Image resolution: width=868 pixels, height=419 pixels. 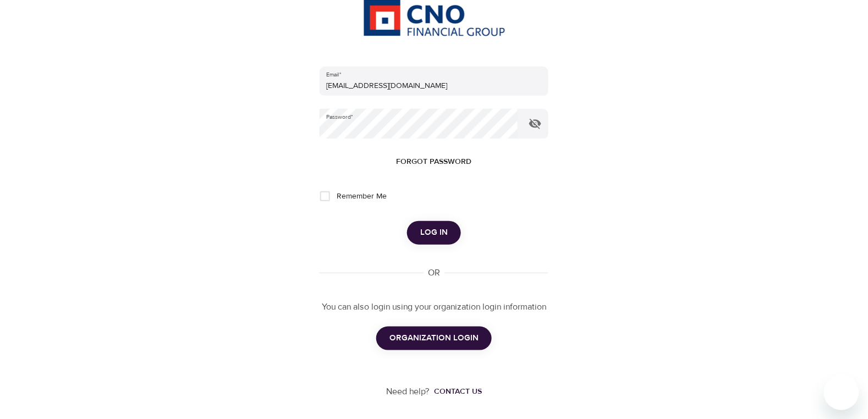 I want to click on p: Need help?, so click(x=408, y=391).